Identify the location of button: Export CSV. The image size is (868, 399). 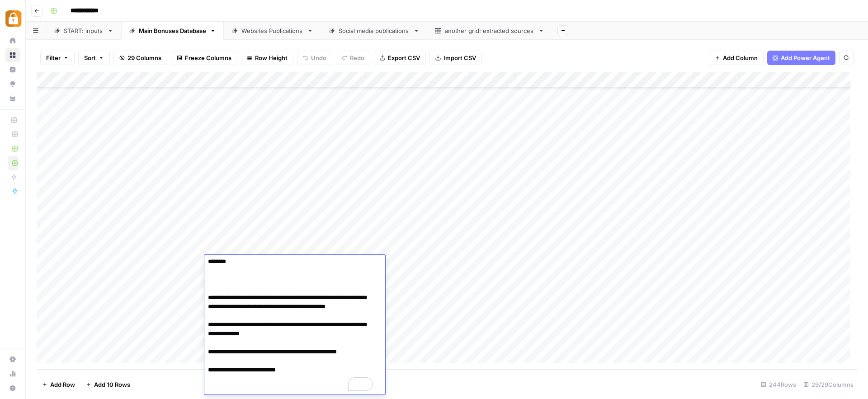
(400, 58).